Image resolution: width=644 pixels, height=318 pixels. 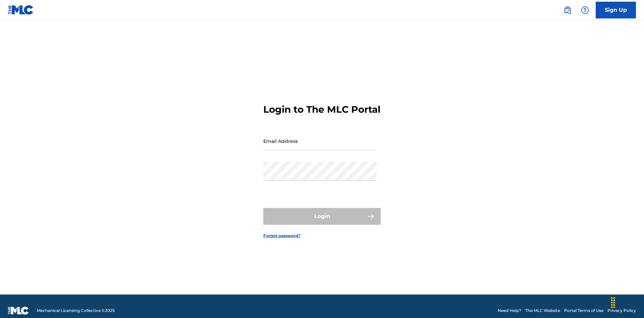 What do you see at coordinates (613, 303) in the screenshot?
I see `div: Drag` at bounding box center [613, 303].